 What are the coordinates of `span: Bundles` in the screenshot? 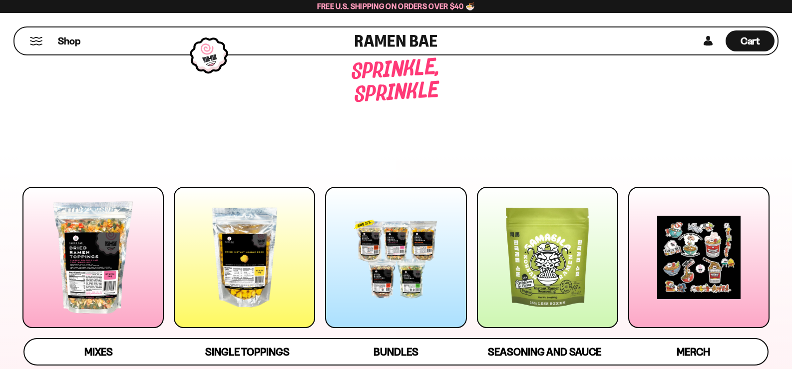 It's located at (396, 351).